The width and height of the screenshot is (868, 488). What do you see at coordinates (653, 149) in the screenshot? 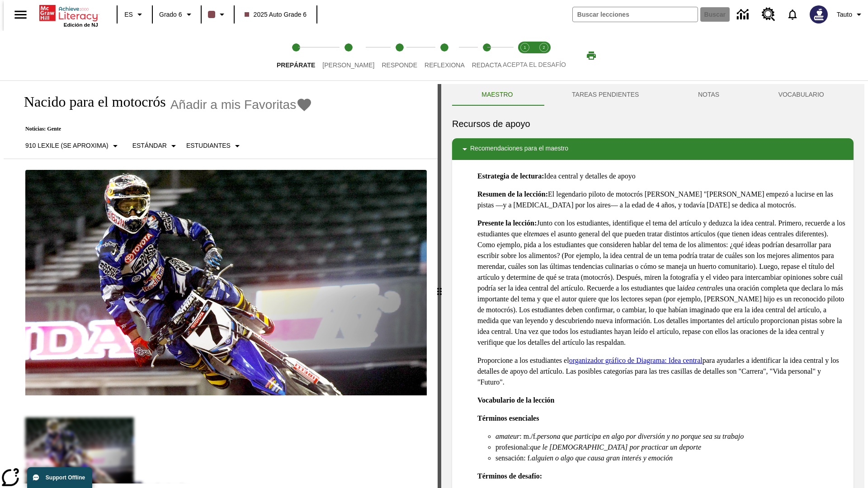
I see `div: Recomendaciones para el maestro` at bounding box center [653, 149].